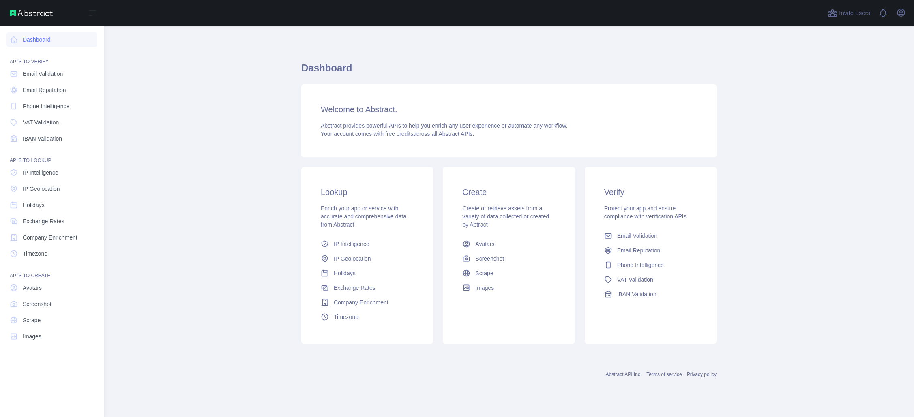  I want to click on a: Privacy policy, so click(701, 375).